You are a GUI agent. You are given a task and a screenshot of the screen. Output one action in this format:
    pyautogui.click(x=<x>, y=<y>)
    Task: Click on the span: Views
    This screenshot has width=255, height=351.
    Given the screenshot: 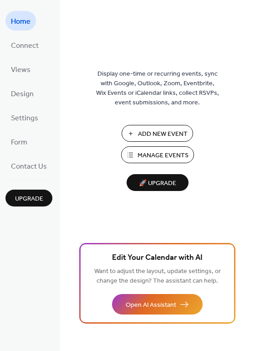 What is the action you would take?
    pyautogui.click(x=20, y=70)
    